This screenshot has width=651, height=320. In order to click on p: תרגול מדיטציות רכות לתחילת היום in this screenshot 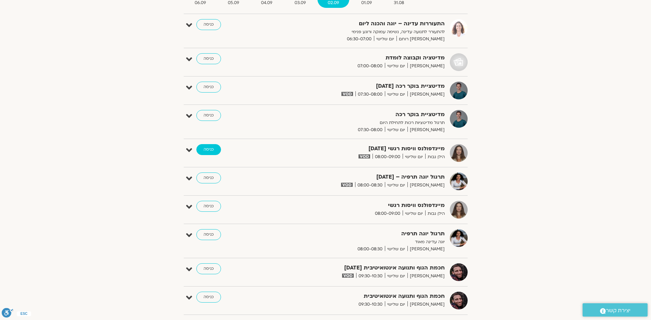, I will do `click(361, 123)`.